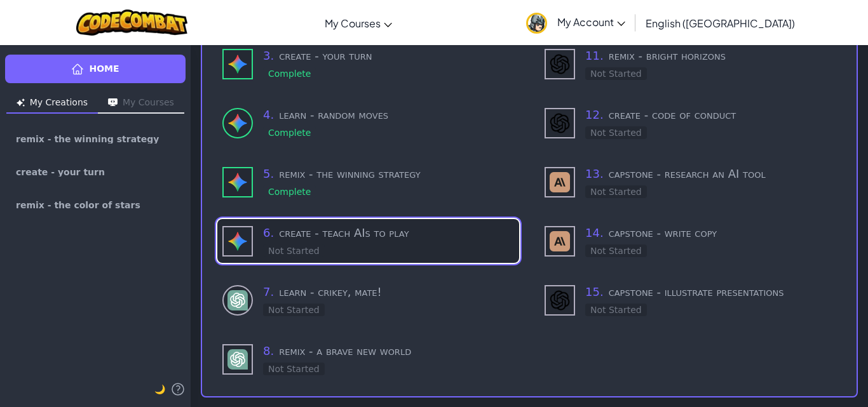 This screenshot has height=407, width=868. I want to click on div: learn to use - Gemini (Complete), so click(368, 122).